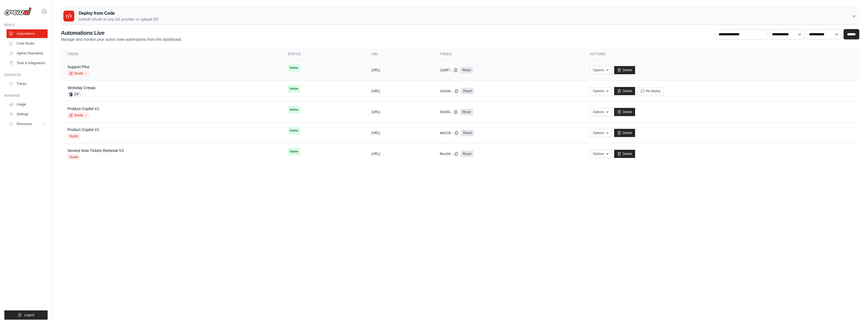  I want to click on a: Support Plus, so click(78, 67).